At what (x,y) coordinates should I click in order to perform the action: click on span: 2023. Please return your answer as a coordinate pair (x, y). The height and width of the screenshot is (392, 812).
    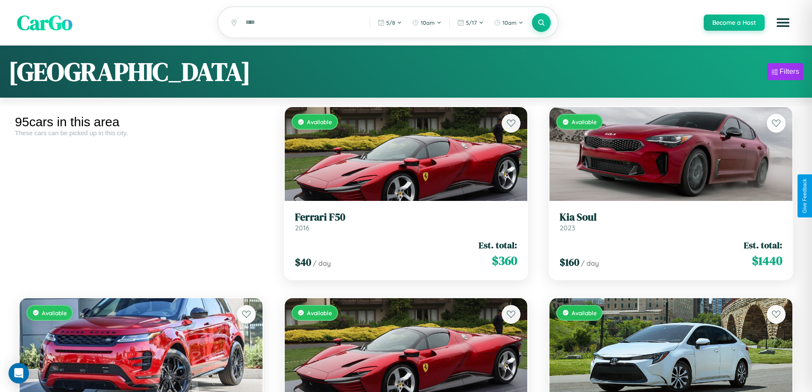
    Looking at the image, I should click on (567, 227).